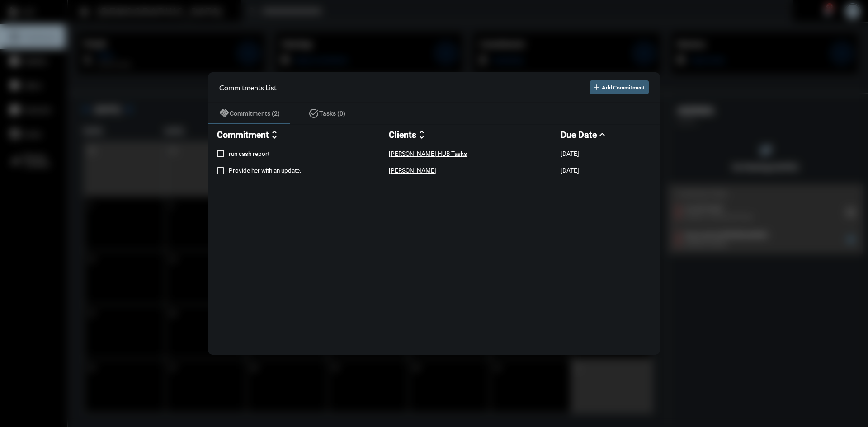 The image size is (868, 427). I want to click on h2: Due Date, so click(578, 135).